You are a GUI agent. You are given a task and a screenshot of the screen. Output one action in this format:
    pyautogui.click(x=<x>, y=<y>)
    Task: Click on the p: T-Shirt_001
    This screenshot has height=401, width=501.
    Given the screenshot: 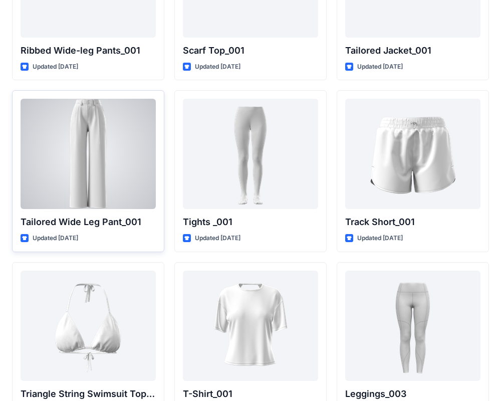 What is the action you would take?
    pyautogui.click(x=251, y=394)
    